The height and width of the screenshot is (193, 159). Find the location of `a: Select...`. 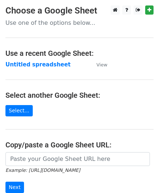

a: Select... is located at coordinates (19, 110).